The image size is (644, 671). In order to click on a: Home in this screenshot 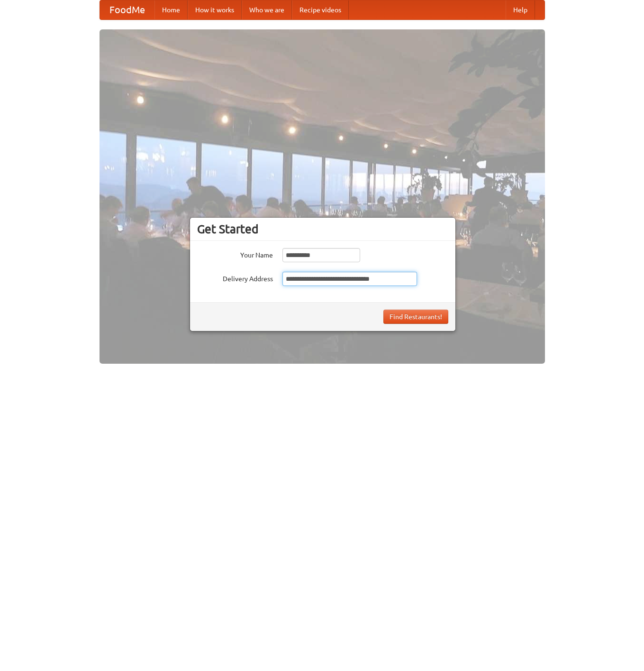, I will do `click(171, 10)`.